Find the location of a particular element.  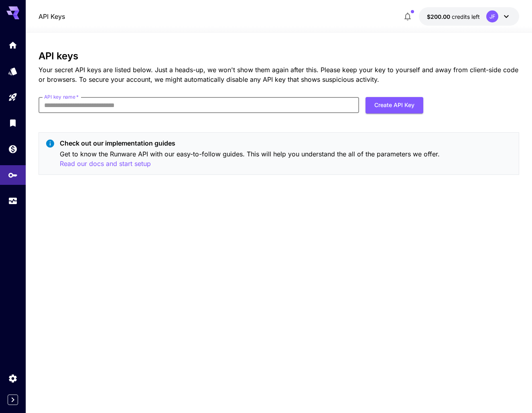

nav: breadcrumb is located at coordinates (52, 16).